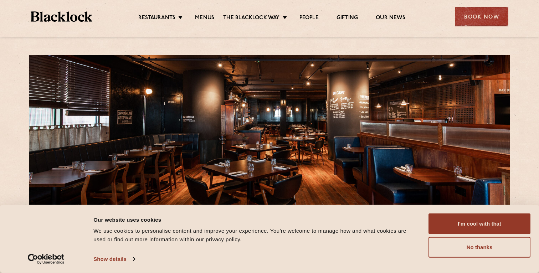 The width and height of the screenshot is (539, 273). What do you see at coordinates (481, 16) in the screenshot?
I see `div: Book Now` at bounding box center [481, 16].